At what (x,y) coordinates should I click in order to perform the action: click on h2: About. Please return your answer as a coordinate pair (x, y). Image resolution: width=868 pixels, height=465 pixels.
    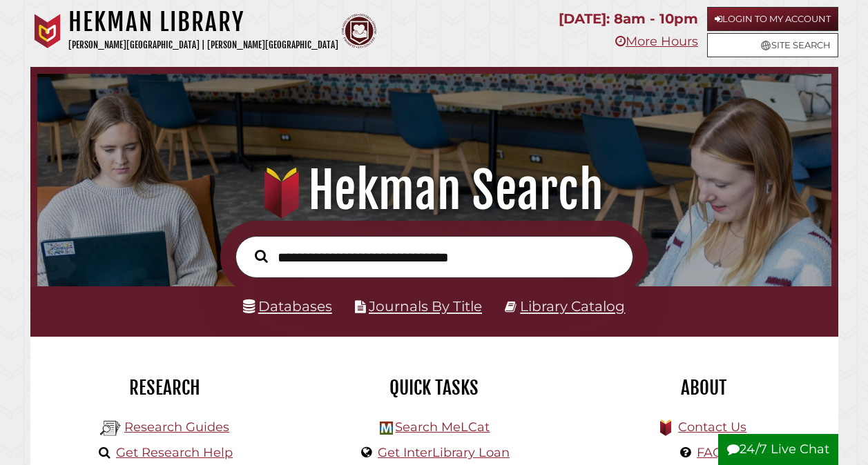
    Looking at the image, I should click on (704, 388).